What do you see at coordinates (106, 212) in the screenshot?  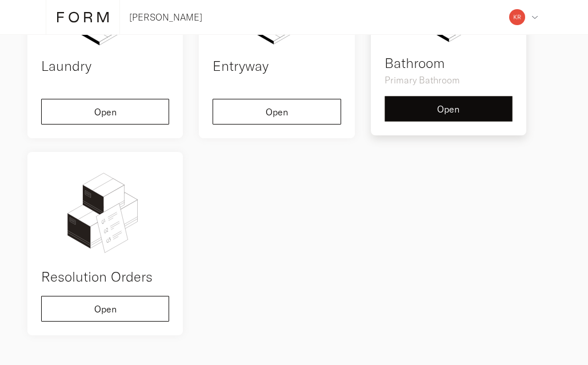 I see `img: remedial-order.svg` at bounding box center [106, 212].